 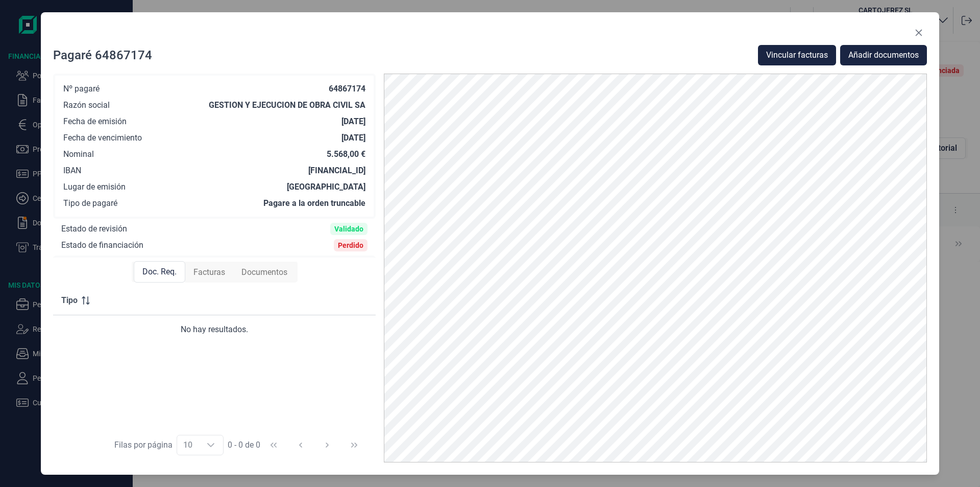 What do you see at coordinates (265, 272) in the screenshot?
I see `span: Documentos` at bounding box center [265, 272].